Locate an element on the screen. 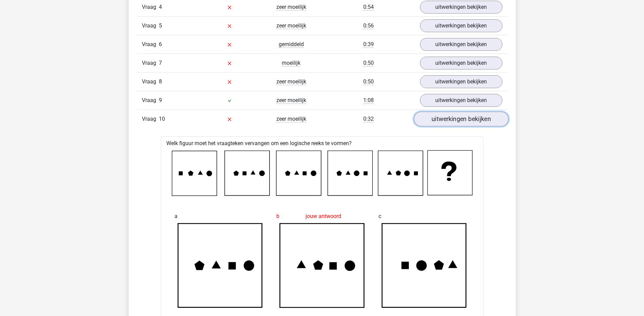 Image resolution: width=644 pixels, height=316 pixels. span: c is located at coordinates (380, 216).